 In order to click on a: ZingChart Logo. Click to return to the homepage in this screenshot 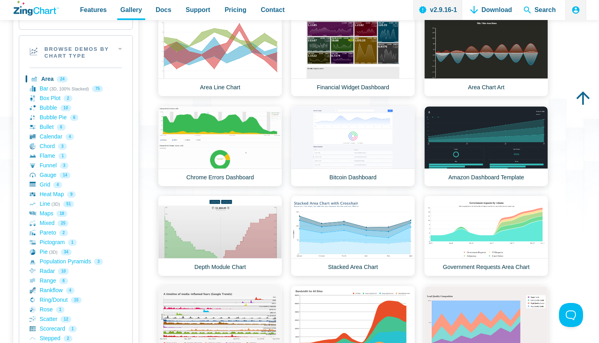, I will do `click(36, 8)`.